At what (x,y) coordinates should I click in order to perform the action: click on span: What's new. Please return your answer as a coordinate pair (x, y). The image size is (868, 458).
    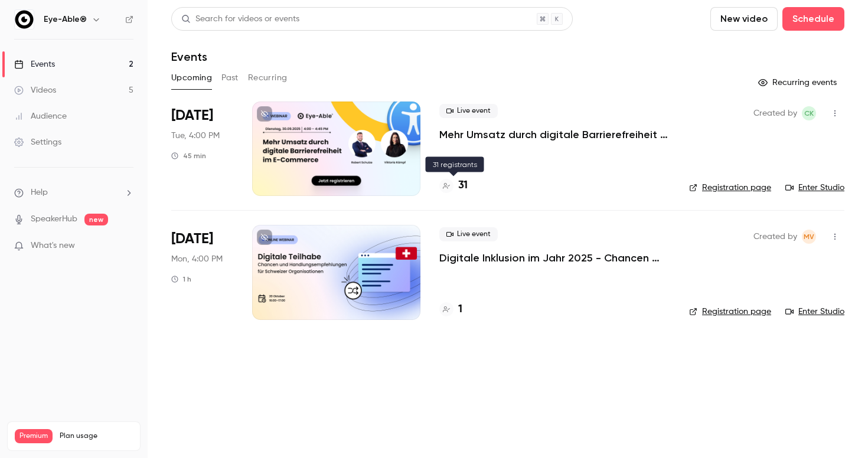
    Looking at the image, I should click on (52, 245).